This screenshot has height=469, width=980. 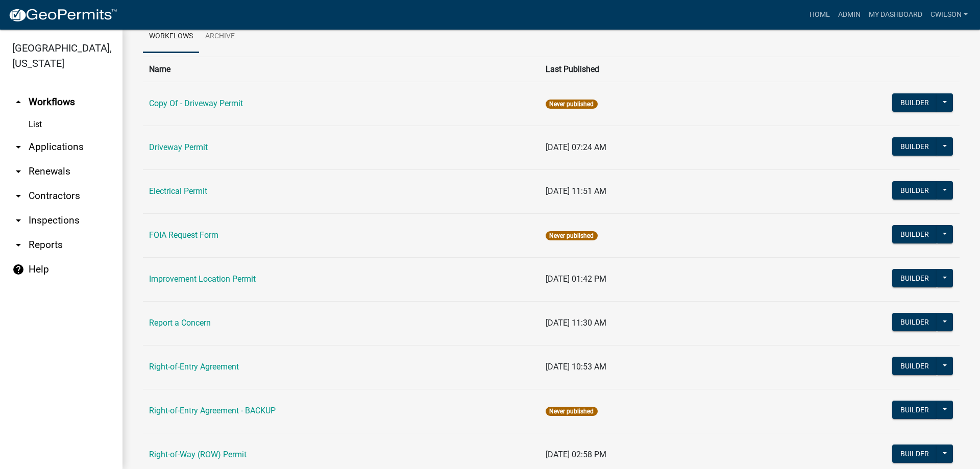 What do you see at coordinates (212, 411) in the screenshot?
I see `a: Right-of-Entry Agreement - BACKUP` at bounding box center [212, 411].